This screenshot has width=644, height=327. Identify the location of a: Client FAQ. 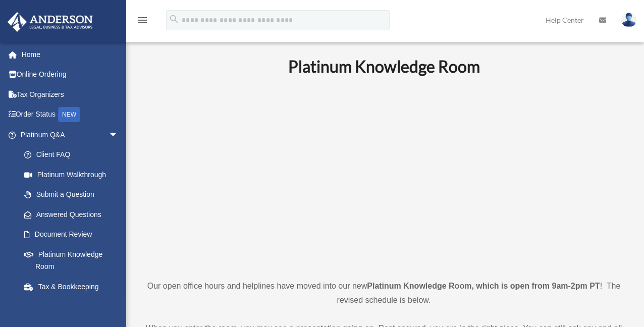
(73, 155).